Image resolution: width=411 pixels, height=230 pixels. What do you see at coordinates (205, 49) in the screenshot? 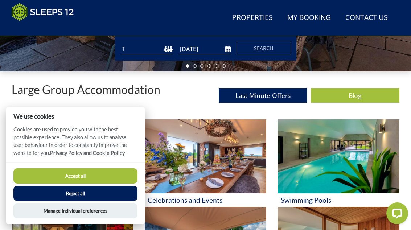
I see `input: Arrival Date` at bounding box center [205, 49].